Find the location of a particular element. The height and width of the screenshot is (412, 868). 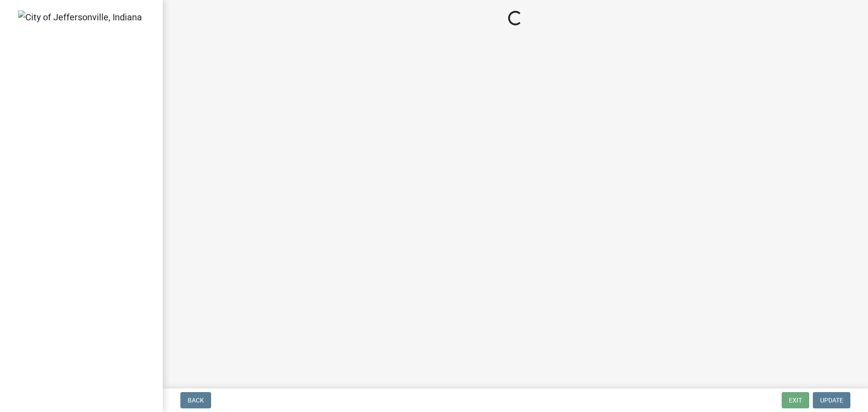

button: Exit is located at coordinates (796, 400).